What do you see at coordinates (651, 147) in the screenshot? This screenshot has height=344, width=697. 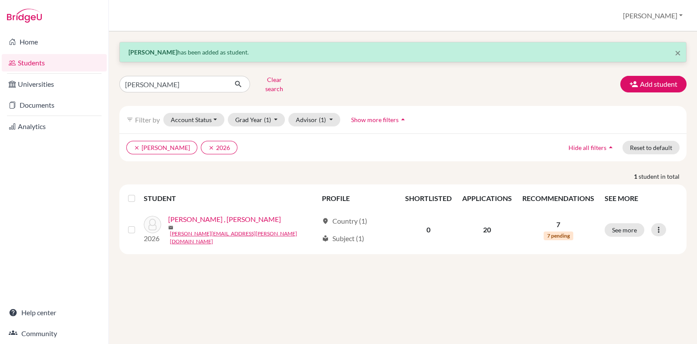 I see `button: Reset to default` at bounding box center [651, 147].